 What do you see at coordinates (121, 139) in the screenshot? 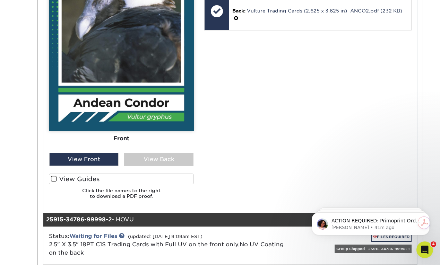
I see `div: Front` at bounding box center [121, 139].